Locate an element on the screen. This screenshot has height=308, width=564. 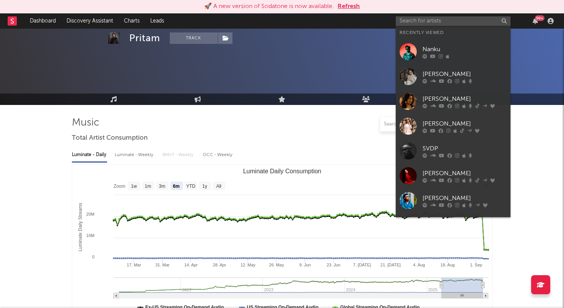
text: 31. Mar is located at coordinates (162, 265).